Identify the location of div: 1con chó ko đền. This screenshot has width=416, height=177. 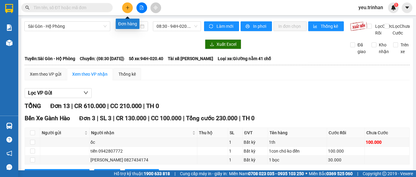
(297, 151).